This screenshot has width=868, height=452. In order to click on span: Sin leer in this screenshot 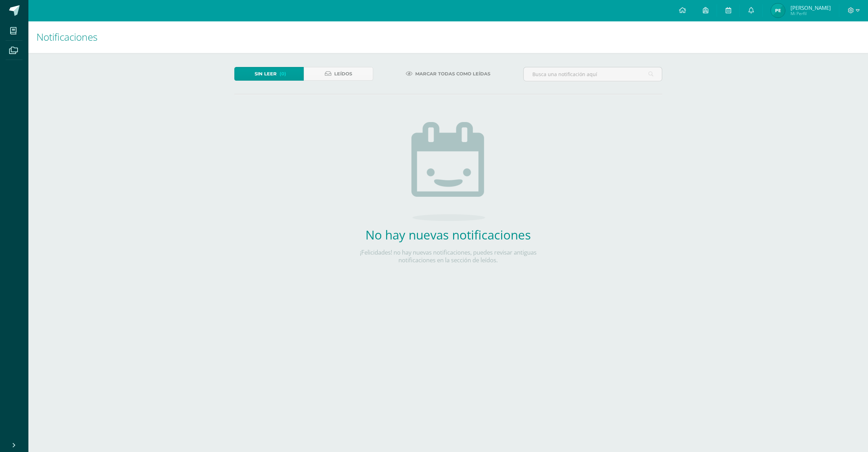, I will do `click(266, 74)`.